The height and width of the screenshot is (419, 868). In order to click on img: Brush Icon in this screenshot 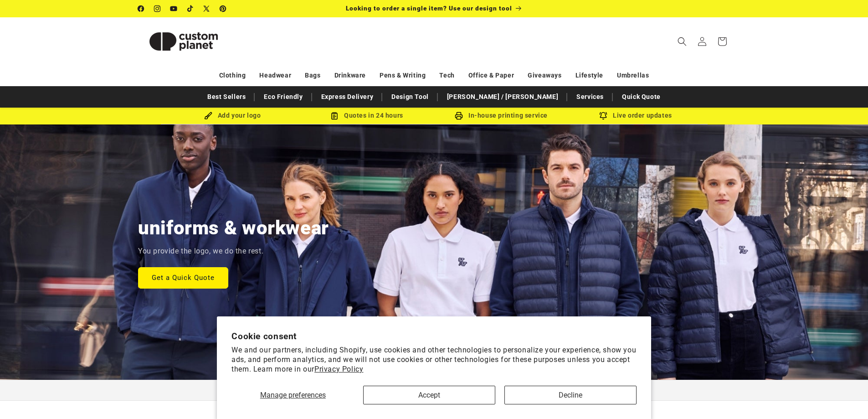, I will do `click(208, 115)`.